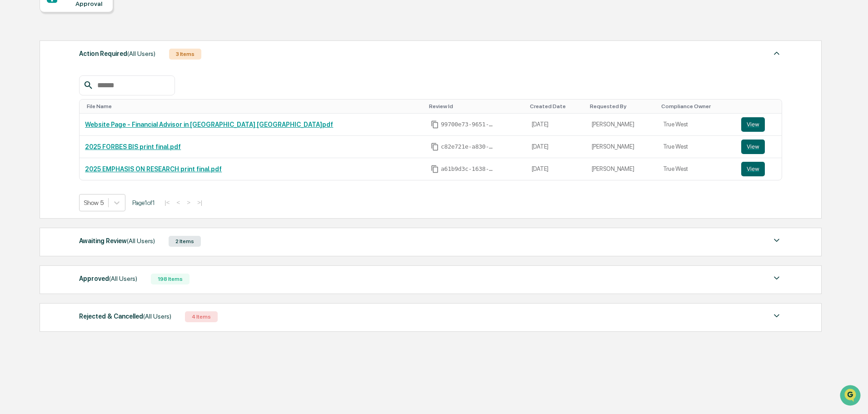 The height and width of the screenshot is (414, 868). Describe the element at coordinates (11, 11) in the screenshot. I see `img: f2157a4c-a0d3-4daa-907e-bb6f0de503a5-1751232295721` at that location.